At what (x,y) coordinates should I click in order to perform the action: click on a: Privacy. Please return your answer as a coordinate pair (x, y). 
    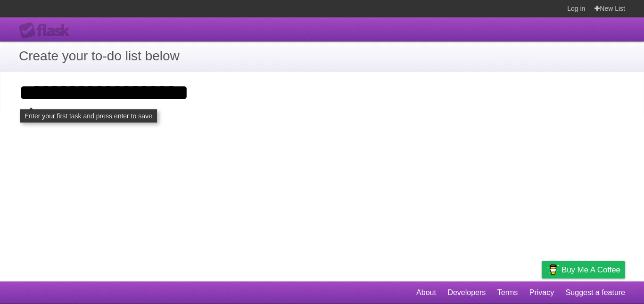
    Looking at the image, I should click on (542, 293).